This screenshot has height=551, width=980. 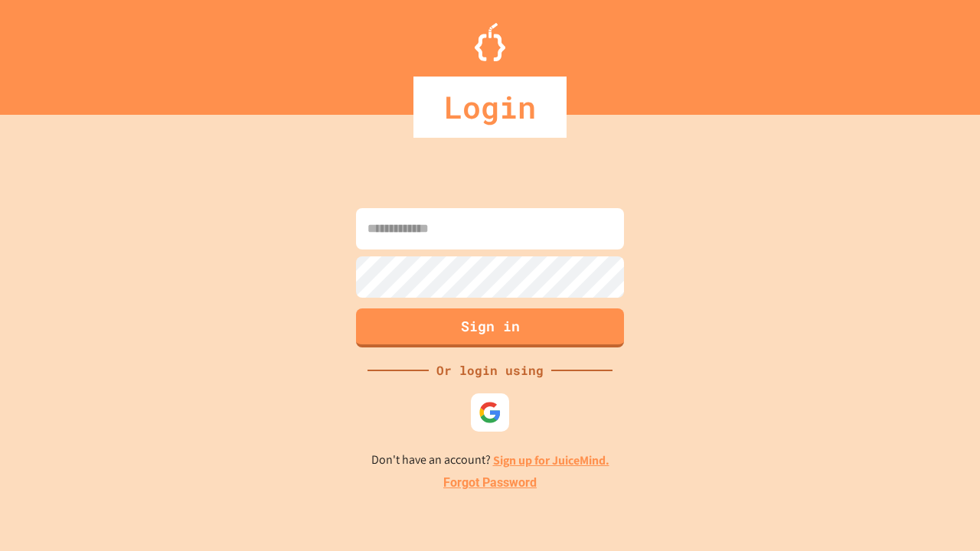 What do you see at coordinates (490, 460) in the screenshot?
I see `p: Don't have an account?` at bounding box center [490, 460].